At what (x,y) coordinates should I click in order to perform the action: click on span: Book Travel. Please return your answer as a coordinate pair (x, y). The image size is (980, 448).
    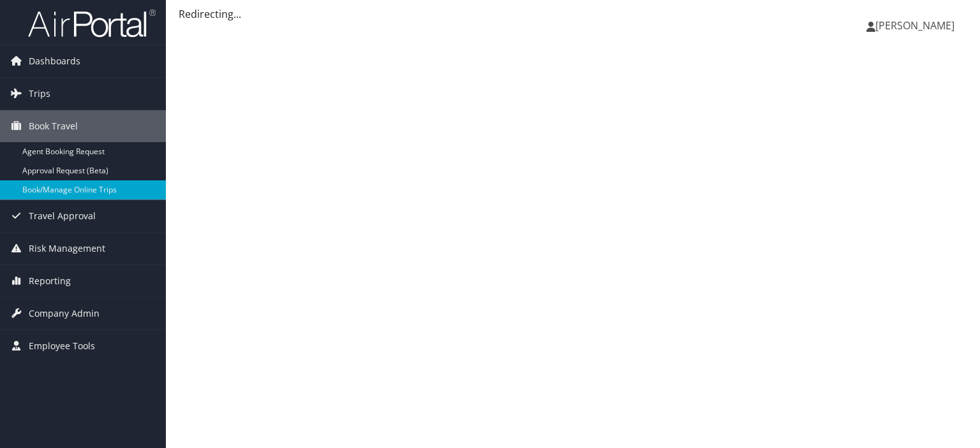
    Looking at the image, I should click on (53, 126).